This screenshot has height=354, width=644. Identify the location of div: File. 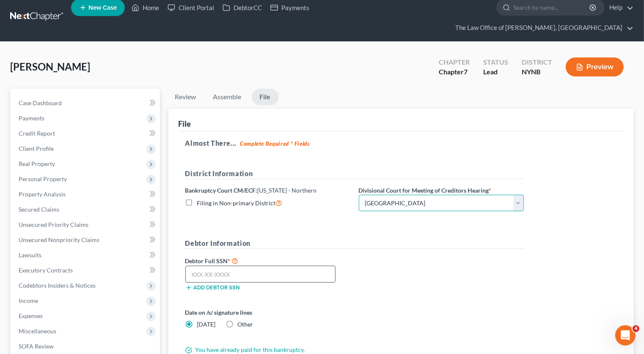
(185, 124).